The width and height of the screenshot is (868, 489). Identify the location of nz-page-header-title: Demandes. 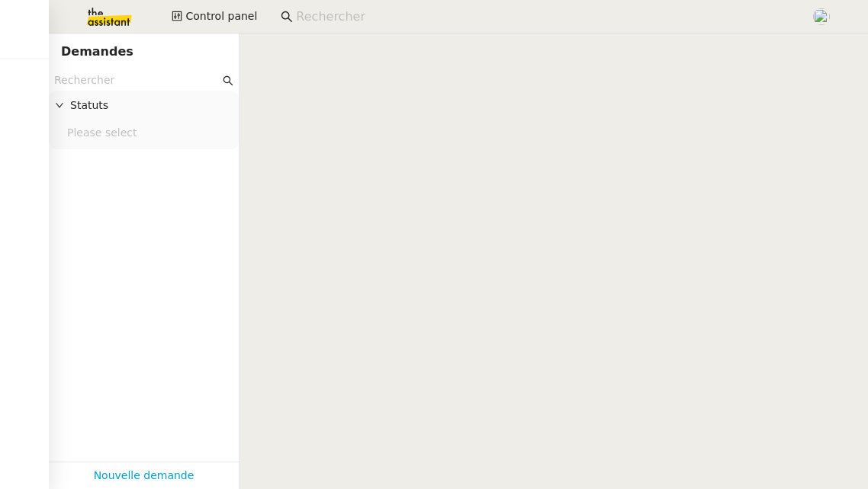
(97, 52).